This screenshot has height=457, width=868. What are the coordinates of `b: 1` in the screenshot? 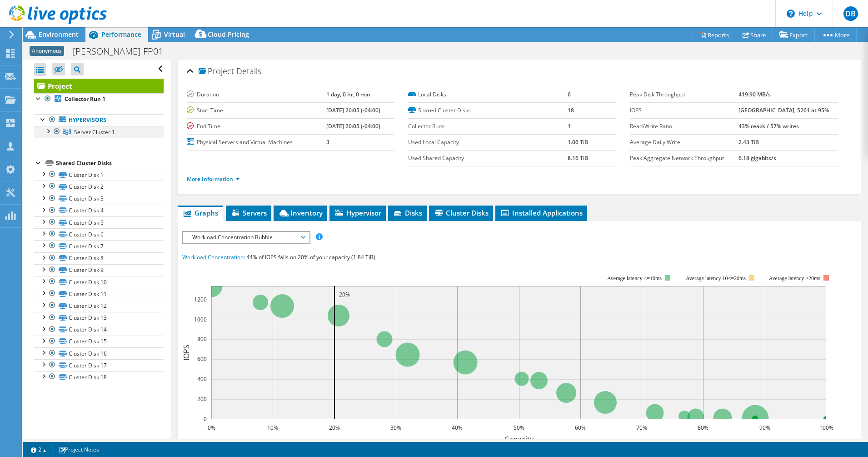 It's located at (569, 126).